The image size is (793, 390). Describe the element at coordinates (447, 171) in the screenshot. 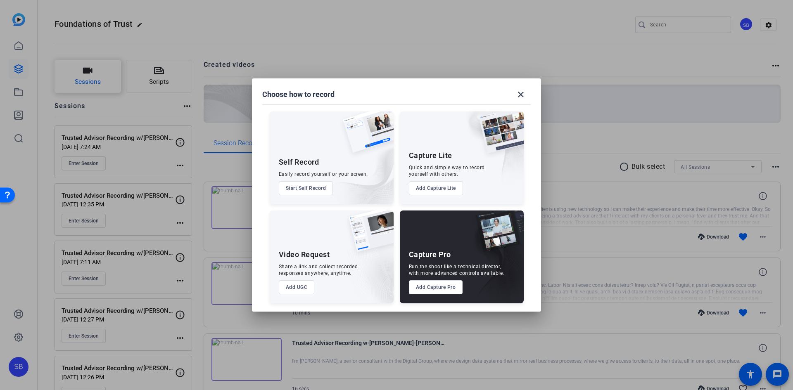

I see `div: Quick and simple way to record yourself with others.` at that location.